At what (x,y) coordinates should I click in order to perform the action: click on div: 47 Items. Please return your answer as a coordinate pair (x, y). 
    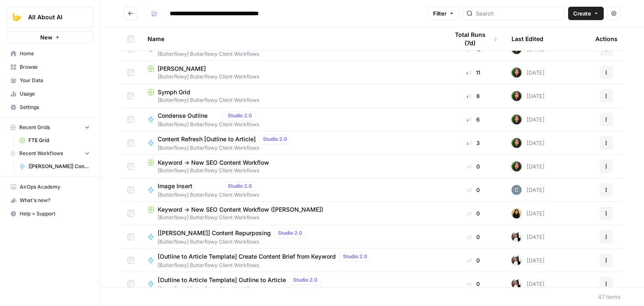
    Looking at the image, I should click on (609, 297).